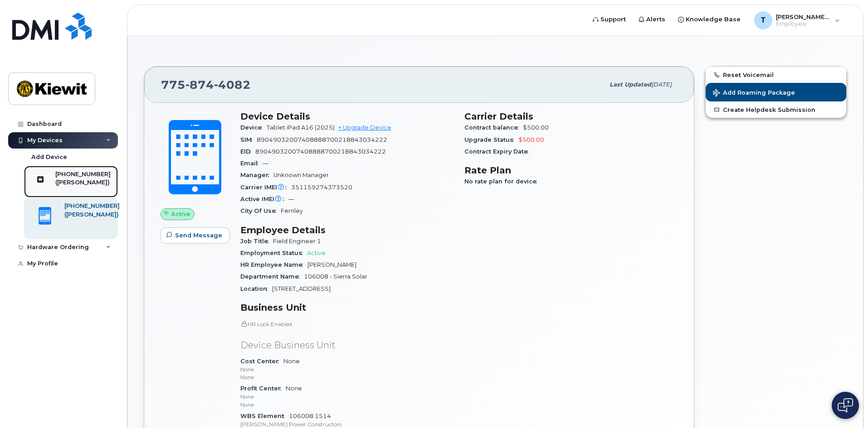  I want to click on span: 106008 - Sierra Solar, so click(335, 277).